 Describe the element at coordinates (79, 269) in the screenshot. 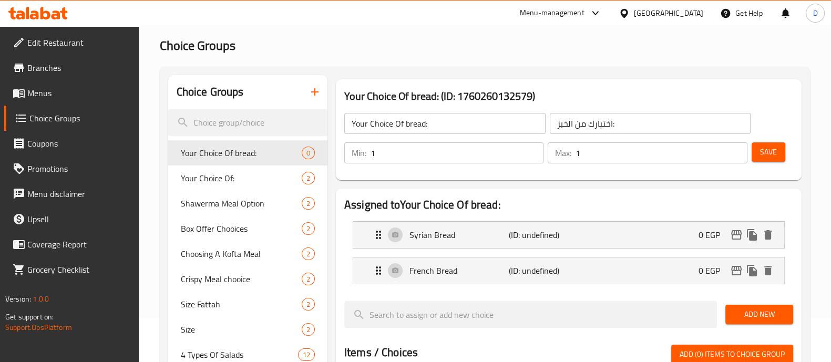

I see `span: Grocery Checklist` at that location.